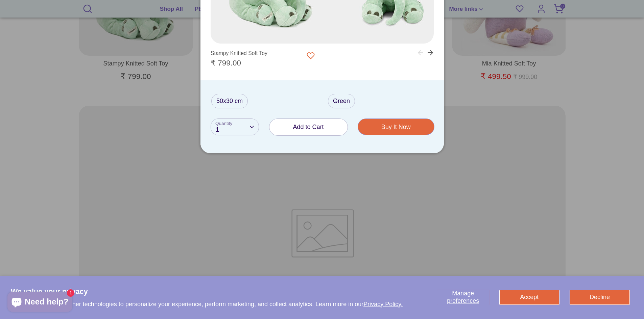  I want to click on inbox-online-store-chat: Shopify online store chat, so click(40, 303).